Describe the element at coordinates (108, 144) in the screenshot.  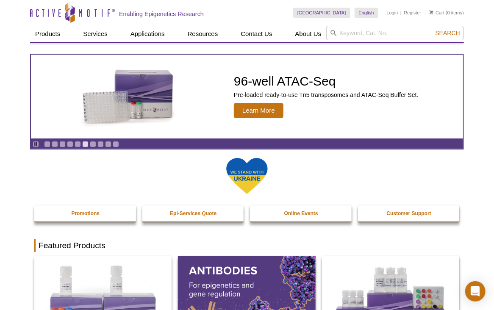
I see `a: Go to slide 9` at that location.